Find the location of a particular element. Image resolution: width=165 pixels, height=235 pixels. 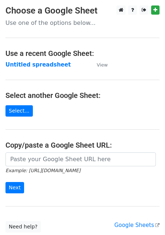

small: View is located at coordinates (102, 65).